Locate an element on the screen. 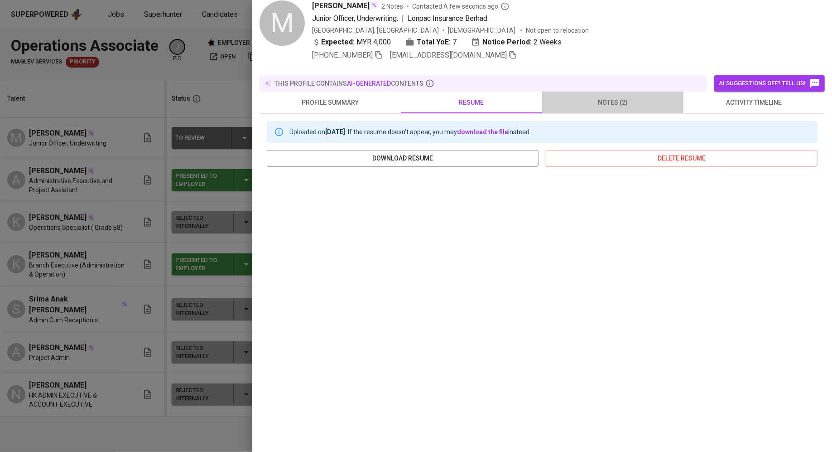 The width and height of the screenshot is (832, 452). span: download resume is located at coordinates (403, 158).